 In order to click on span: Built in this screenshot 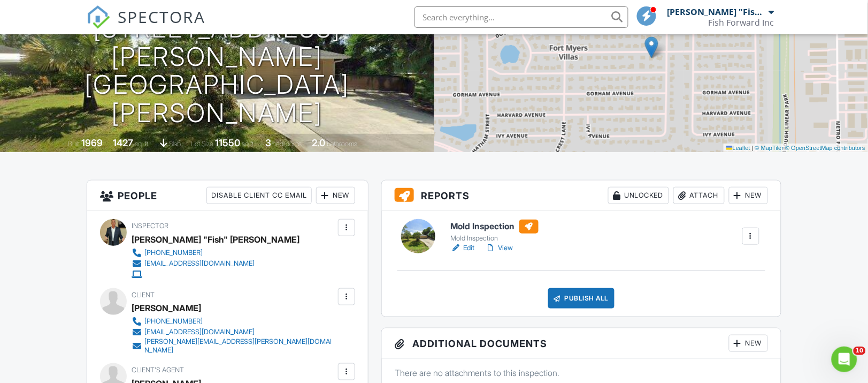, I will do `click(74, 143)`.